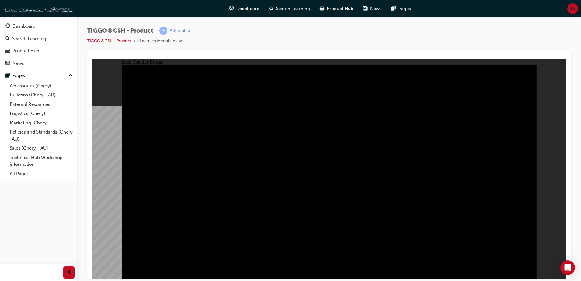 The height and width of the screenshot is (281, 581). What do you see at coordinates (41, 104) in the screenshot?
I see `a: External Resources` at bounding box center [41, 104].